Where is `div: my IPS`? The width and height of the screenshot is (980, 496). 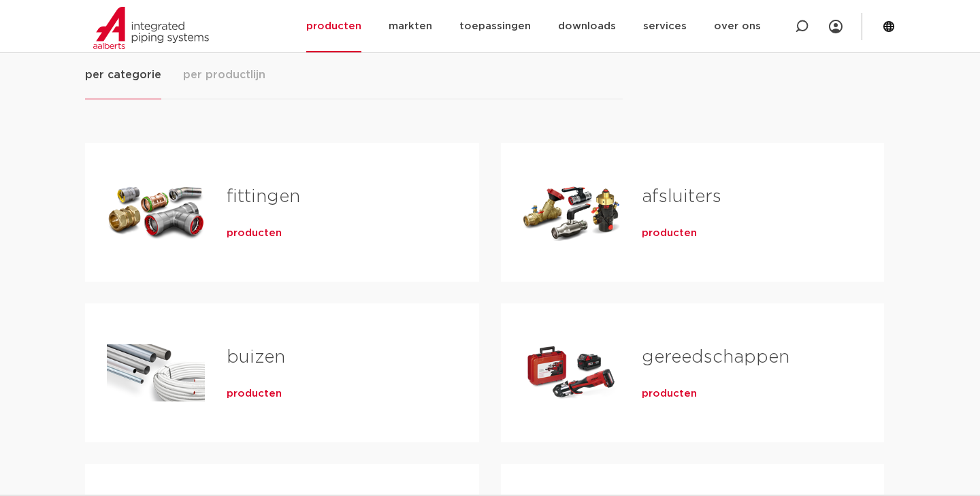 div: my IPS is located at coordinates (835, 27).